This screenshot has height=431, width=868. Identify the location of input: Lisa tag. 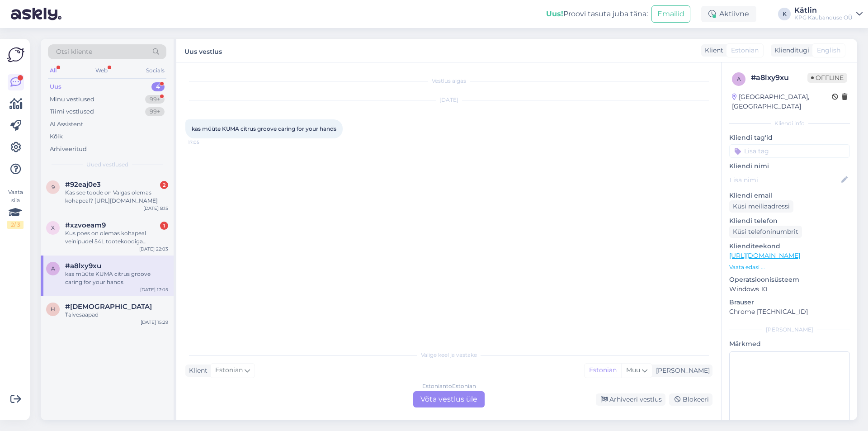
(789, 151).